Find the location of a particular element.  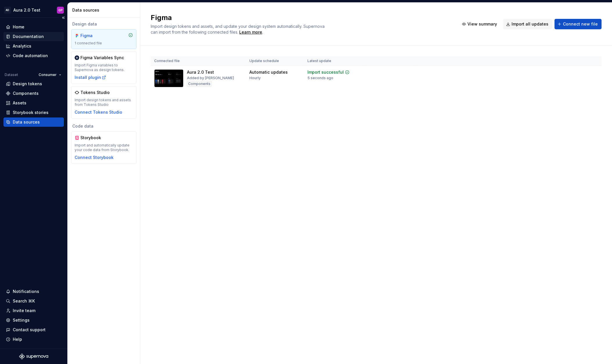

div: AD is located at coordinates (7, 10).